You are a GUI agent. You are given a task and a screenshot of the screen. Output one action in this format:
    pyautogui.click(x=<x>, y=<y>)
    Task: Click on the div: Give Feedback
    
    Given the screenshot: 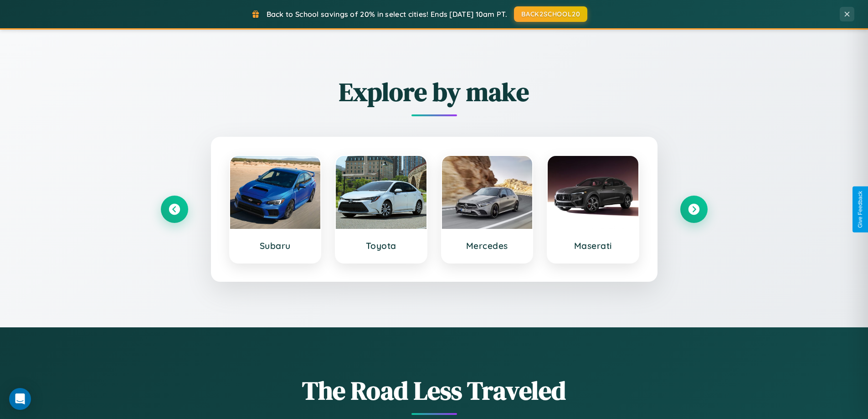 What is the action you would take?
    pyautogui.click(x=860, y=209)
    